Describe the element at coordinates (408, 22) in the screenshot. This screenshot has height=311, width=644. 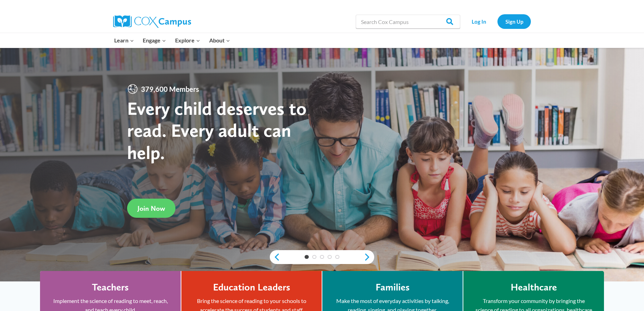
I see `input: Search Cox Campus` at that location.